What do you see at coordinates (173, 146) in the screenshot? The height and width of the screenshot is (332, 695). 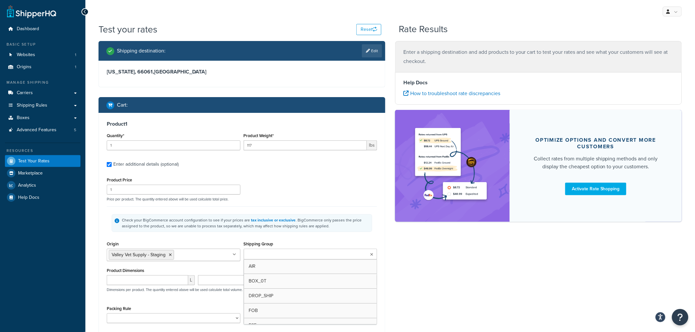 I see `input: 0.0` at bounding box center [173, 146].